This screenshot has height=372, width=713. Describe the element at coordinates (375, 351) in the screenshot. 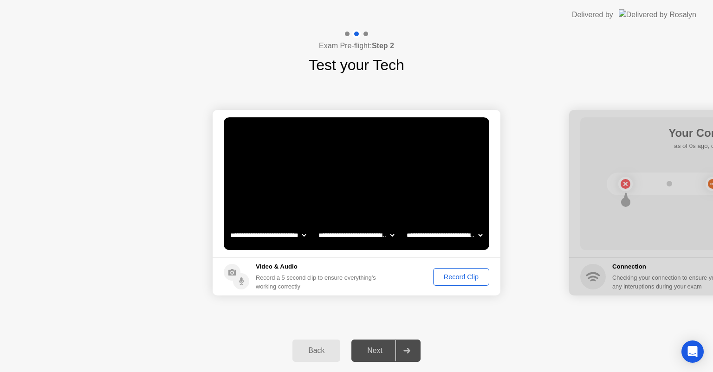

I see `div: Next` at that location.